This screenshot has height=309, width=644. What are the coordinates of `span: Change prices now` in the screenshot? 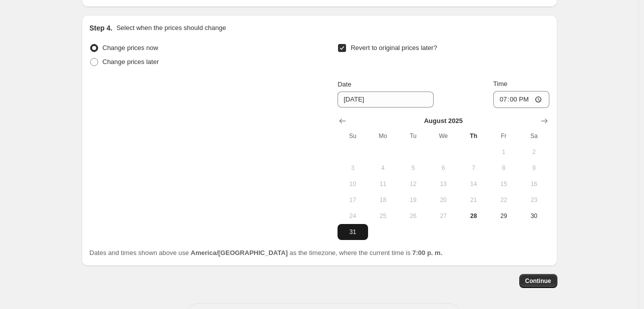 It's located at (130, 48).